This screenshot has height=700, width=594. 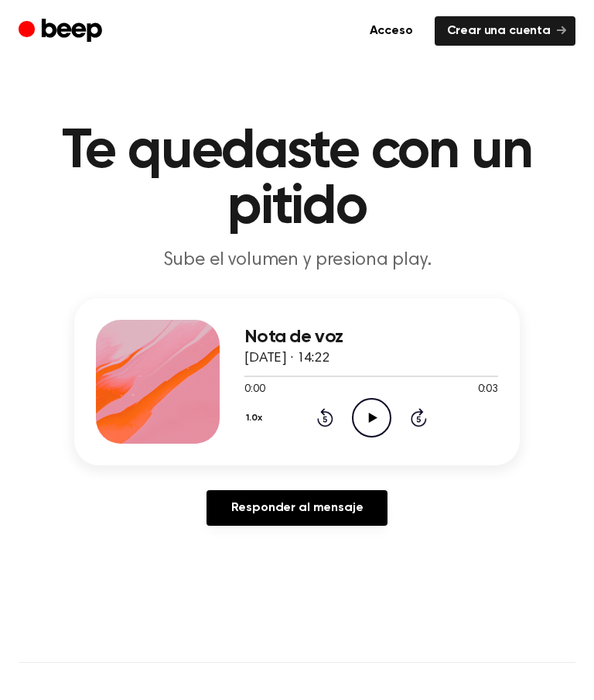 What do you see at coordinates (254, 418) in the screenshot?
I see `font: 1.0x` at bounding box center [254, 418].